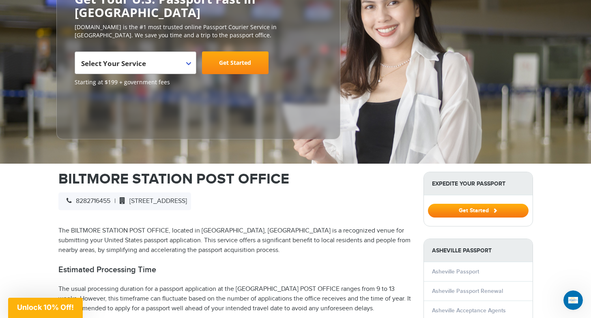 This screenshot has width=591, height=318. What do you see at coordinates (45, 307) in the screenshot?
I see `span: Unlock 10% Off!` at bounding box center [45, 307].